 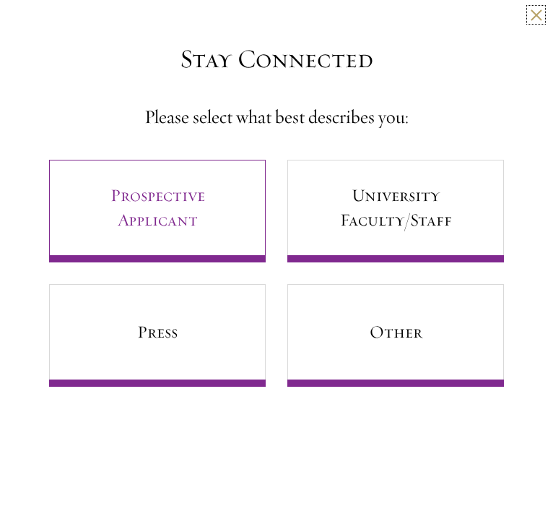 What do you see at coordinates (158, 335) in the screenshot?
I see `a: Press` at bounding box center [158, 335].